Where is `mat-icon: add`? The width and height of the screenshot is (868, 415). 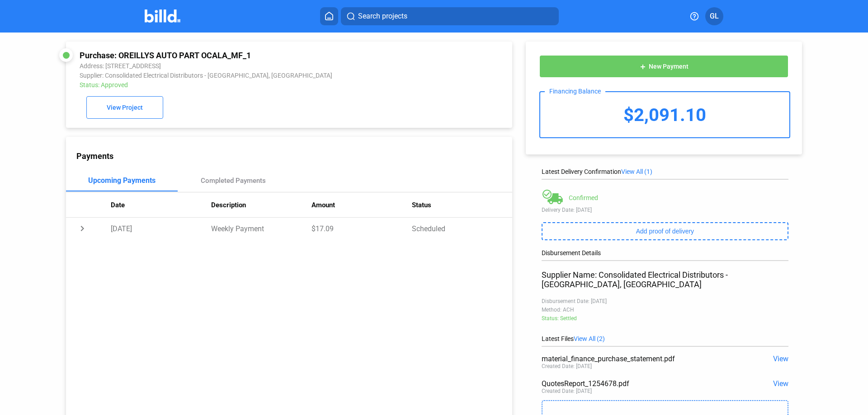 mat-icon: add is located at coordinates (643, 67).